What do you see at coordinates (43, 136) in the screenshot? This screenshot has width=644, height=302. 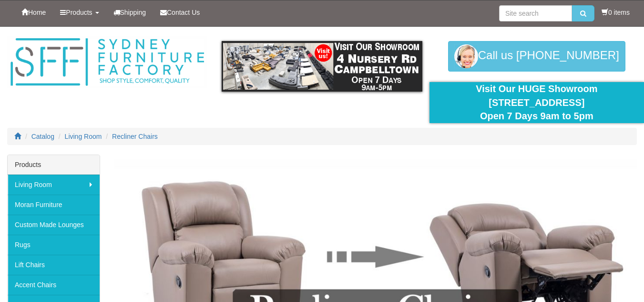 I see `a: Catalog` at bounding box center [43, 136].